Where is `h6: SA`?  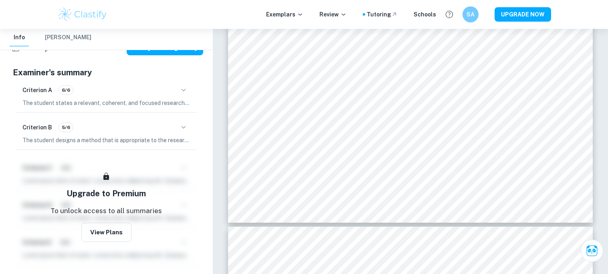 h6: SA is located at coordinates (470, 14).